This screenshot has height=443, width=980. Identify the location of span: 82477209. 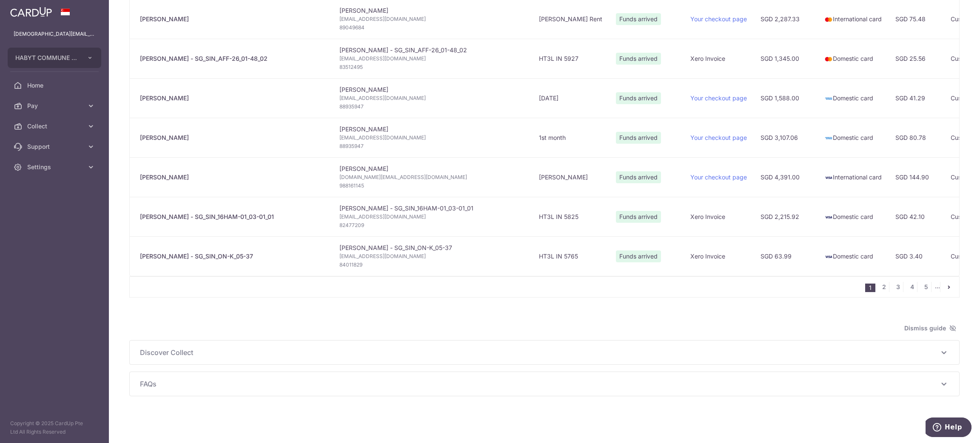
(432, 225).